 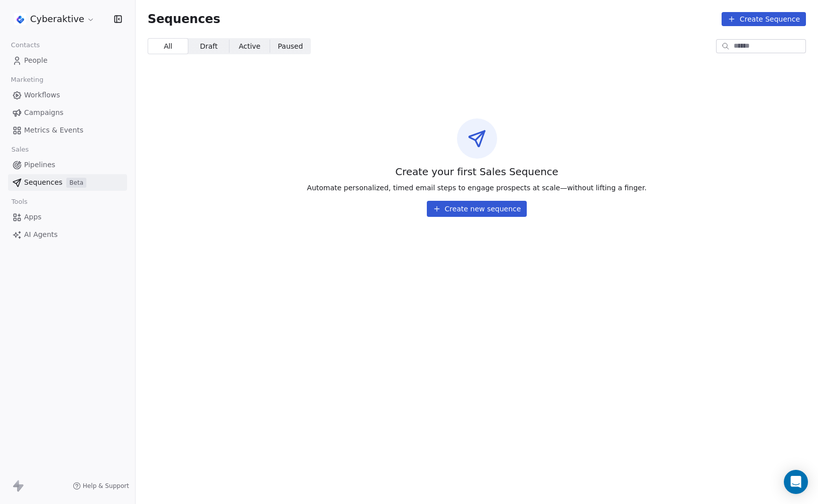 What do you see at coordinates (54, 130) in the screenshot?
I see `span: Metrics & Events` at bounding box center [54, 130].